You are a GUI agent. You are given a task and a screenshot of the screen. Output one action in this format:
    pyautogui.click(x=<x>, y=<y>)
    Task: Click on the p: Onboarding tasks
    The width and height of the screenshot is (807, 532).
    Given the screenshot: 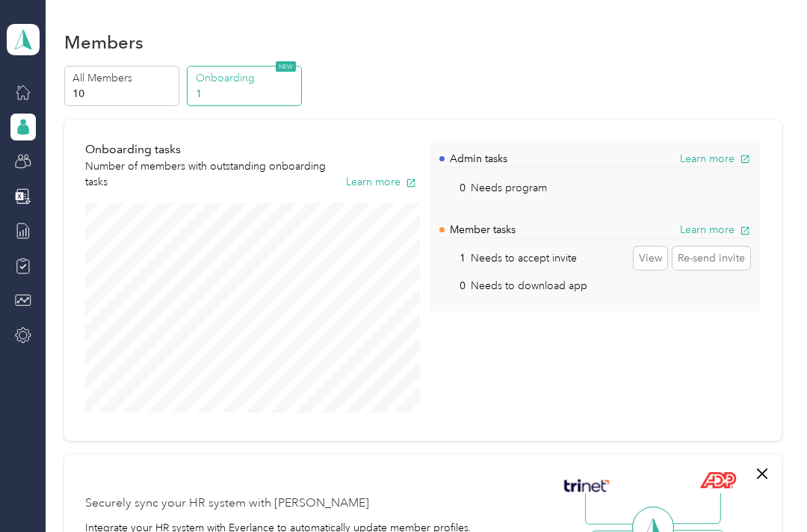 What is the action you would take?
    pyautogui.click(x=209, y=149)
    